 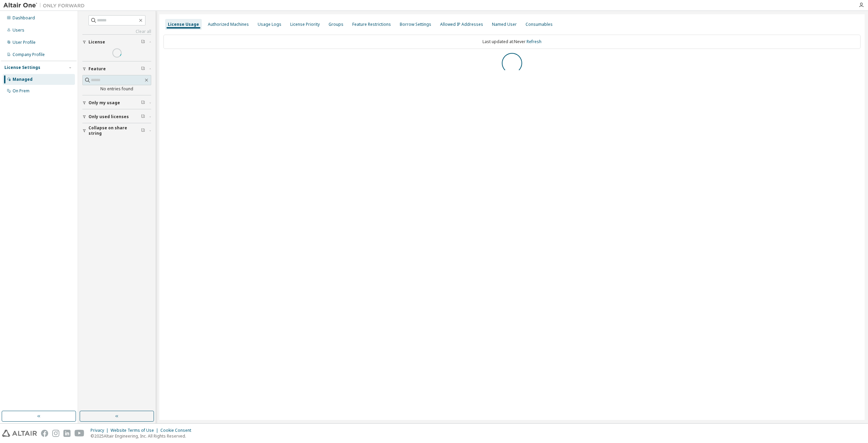 I want to click on div: Borrow Settings, so click(x=415, y=24).